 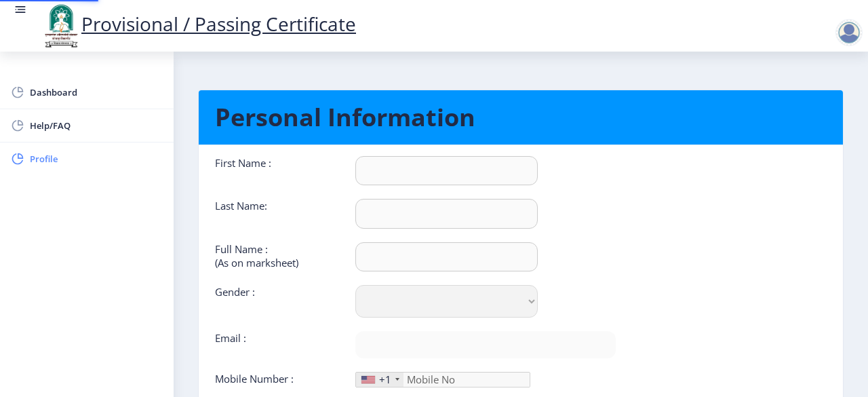 I want to click on div: Full Name : (As on marksheet), so click(x=274, y=256).